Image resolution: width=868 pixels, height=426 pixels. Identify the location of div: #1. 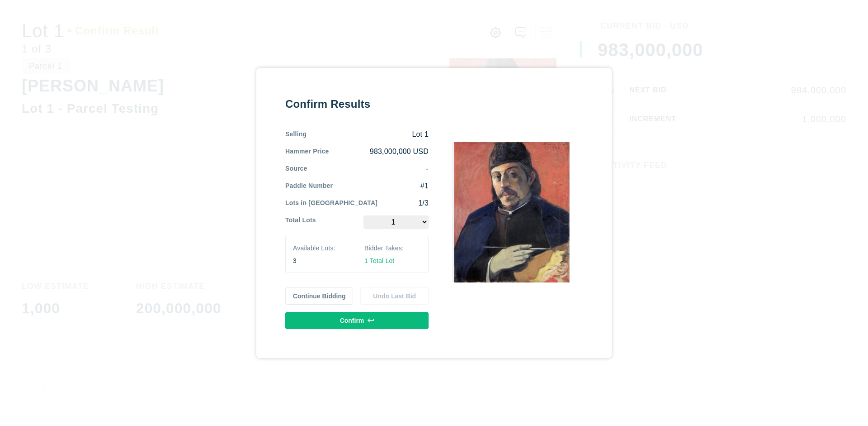
(381, 186).